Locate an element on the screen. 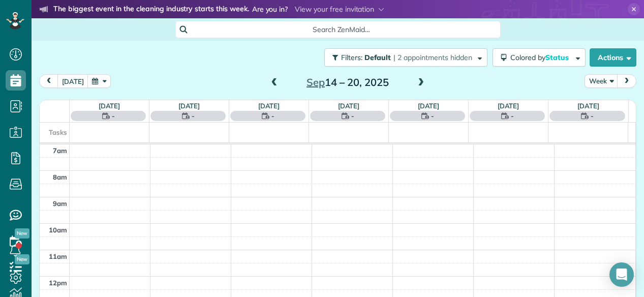 Image resolution: width=644 pixels, height=297 pixels. strong: The biggest event in the cleaning industry starts this week. is located at coordinates (151, 9).